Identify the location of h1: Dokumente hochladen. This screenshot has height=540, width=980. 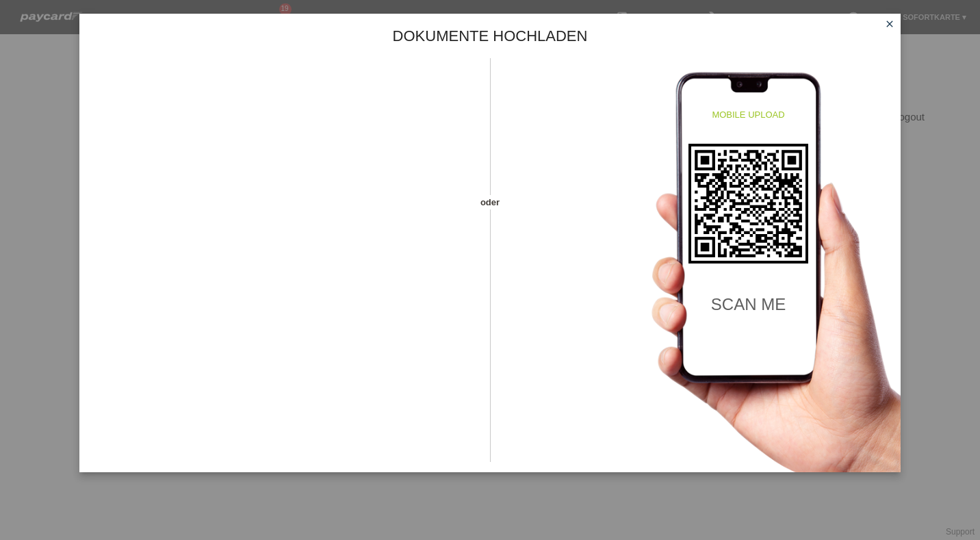
(490, 35).